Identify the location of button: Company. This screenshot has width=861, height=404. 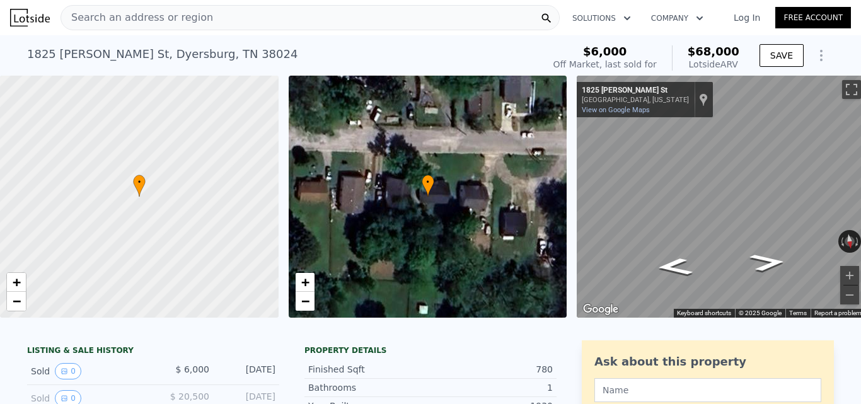
(677, 18).